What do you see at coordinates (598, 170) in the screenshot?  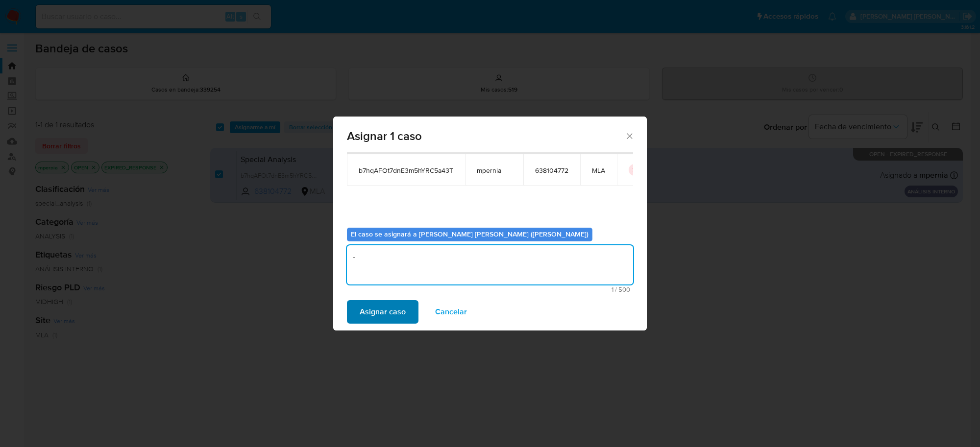 I see `span: MLA` at bounding box center [598, 170].